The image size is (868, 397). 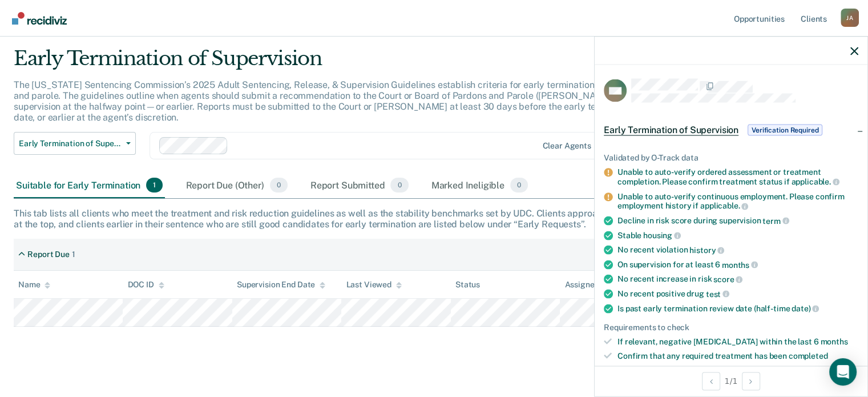 What do you see at coordinates (236, 186) in the screenshot?
I see `div: Report Due (Other)` at bounding box center [236, 186].